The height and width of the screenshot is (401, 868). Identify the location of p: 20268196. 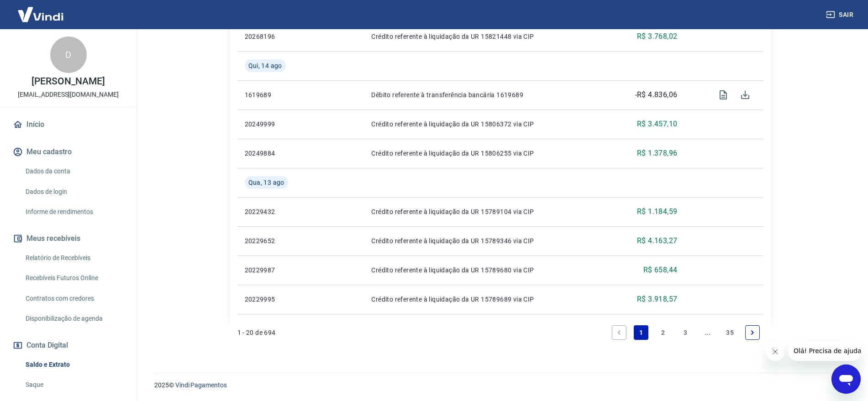
(276, 37).